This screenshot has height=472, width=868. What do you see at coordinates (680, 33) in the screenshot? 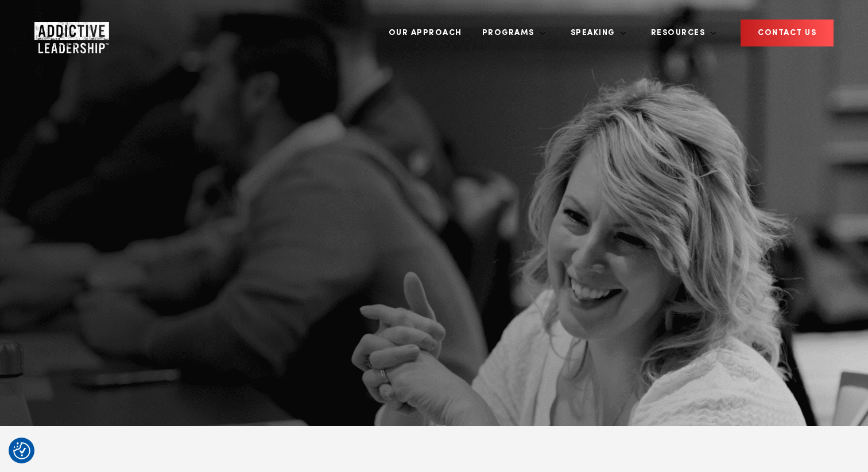
I see `a: Resources` at bounding box center [680, 33].